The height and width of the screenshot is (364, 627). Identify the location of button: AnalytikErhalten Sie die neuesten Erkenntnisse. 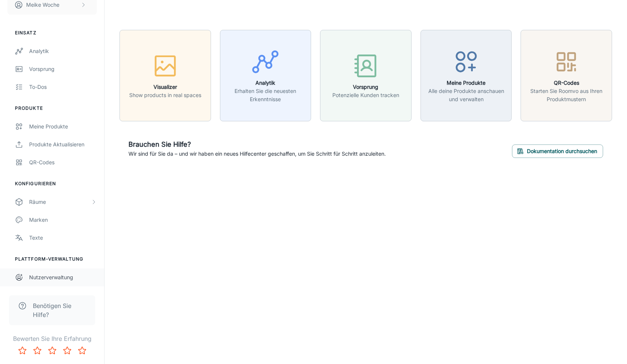
(265, 75).